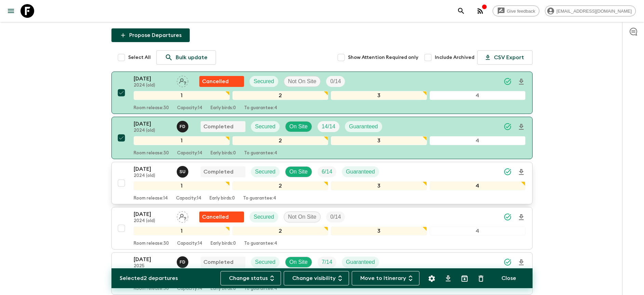 This screenshot has width=644, height=295. What do you see at coordinates (383, 58) in the screenshot?
I see `span: Show Attention Required only` at bounding box center [383, 58].